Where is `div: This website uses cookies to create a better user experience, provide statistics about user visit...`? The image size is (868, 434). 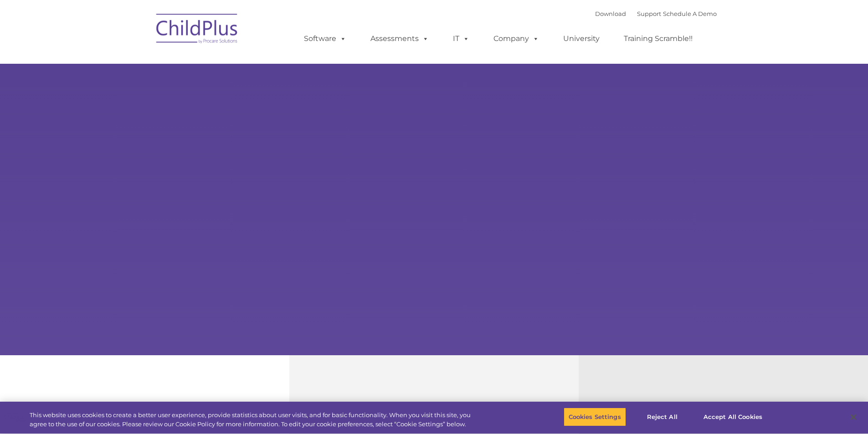
div: This website uses cookies to create a better user experience, provide statistics about user visit... is located at coordinates (253, 419).